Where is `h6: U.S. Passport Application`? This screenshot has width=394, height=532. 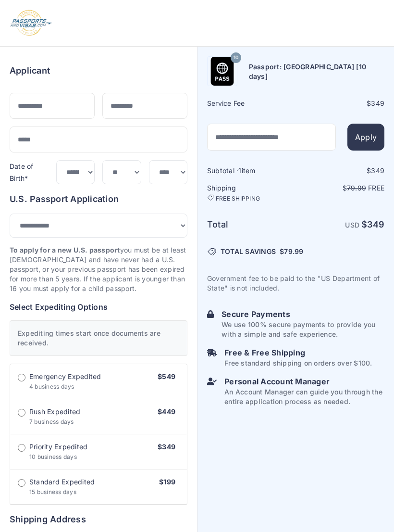 h6: U.S. Passport Application is located at coordinates (98, 199).